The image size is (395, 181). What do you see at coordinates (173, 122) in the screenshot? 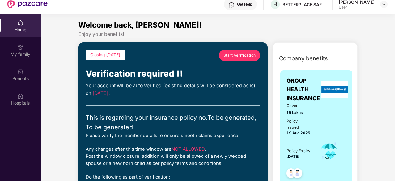
I see `div: This is regarding your insurance policy no. To be generated, To be generated` at bounding box center [173, 122].